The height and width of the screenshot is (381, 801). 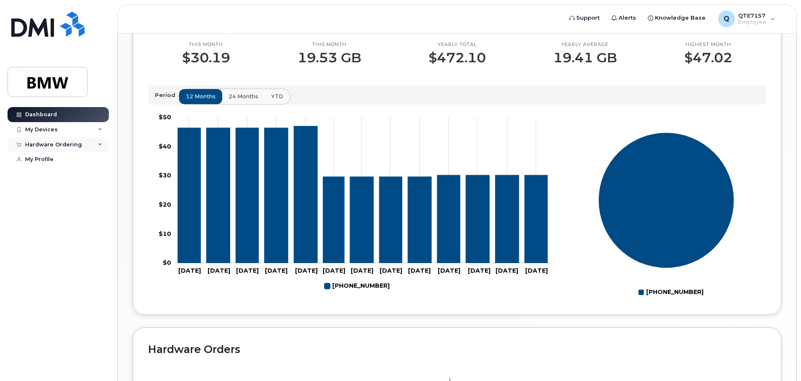 I want to click on p: Period, so click(x=167, y=95).